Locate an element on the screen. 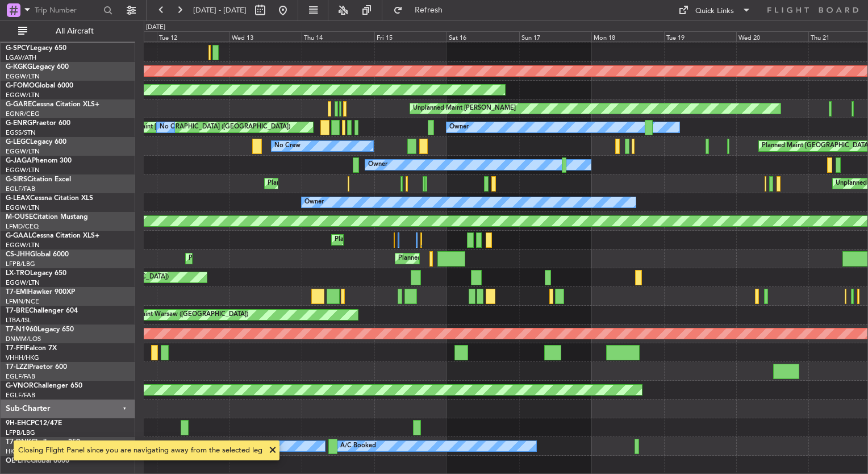 Image resolution: width=868 pixels, height=474 pixels. a: LFMD/CEQ is located at coordinates (22, 226).